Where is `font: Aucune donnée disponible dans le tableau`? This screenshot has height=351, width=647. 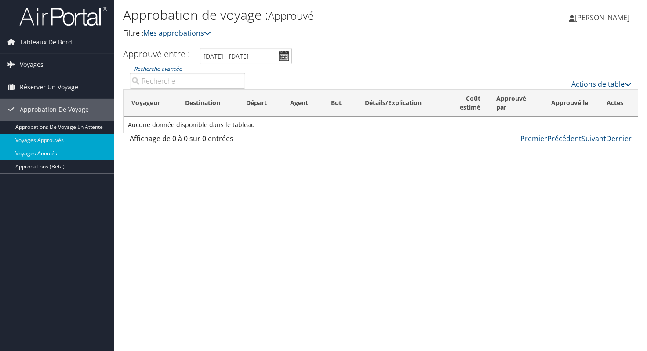 font: Aucune donnée disponible dans le tableau is located at coordinates (191, 124).